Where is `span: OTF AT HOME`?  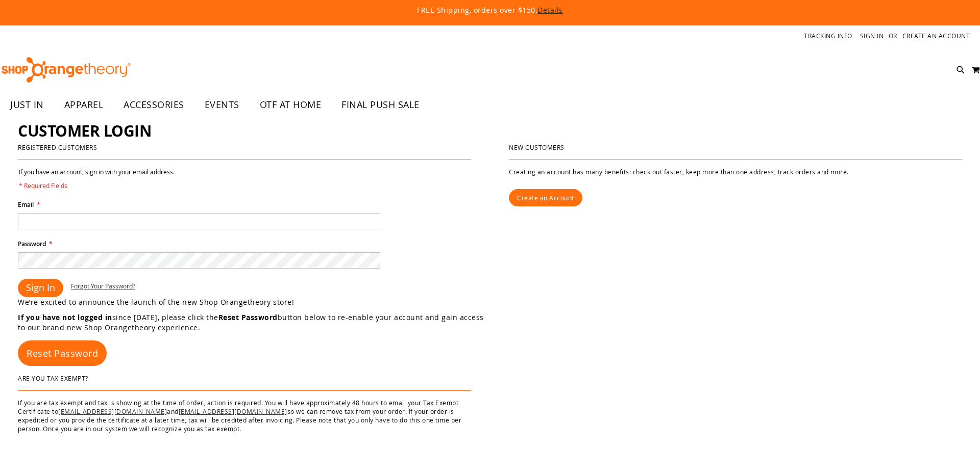 span: OTF AT HOME is located at coordinates (290, 105).